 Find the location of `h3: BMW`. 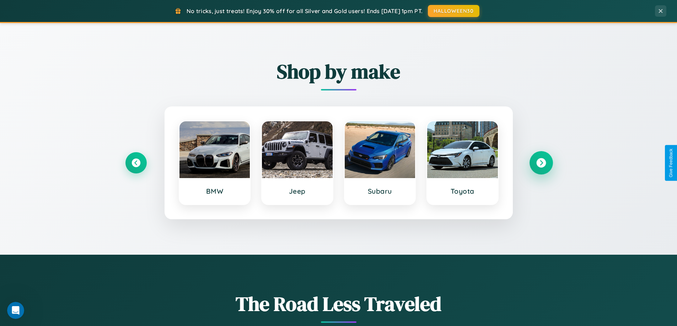

h3: BMW is located at coordinates (215, 191).